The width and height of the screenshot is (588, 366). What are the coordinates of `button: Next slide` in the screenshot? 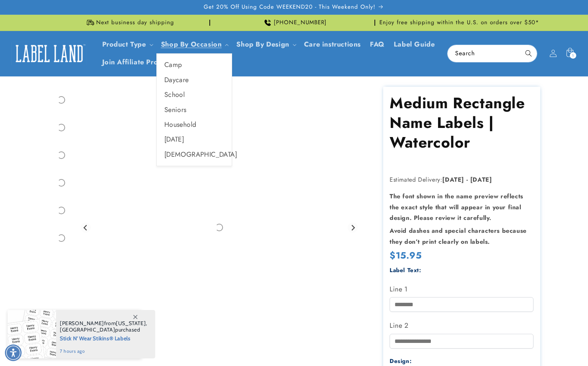 It's located at (353, 228).